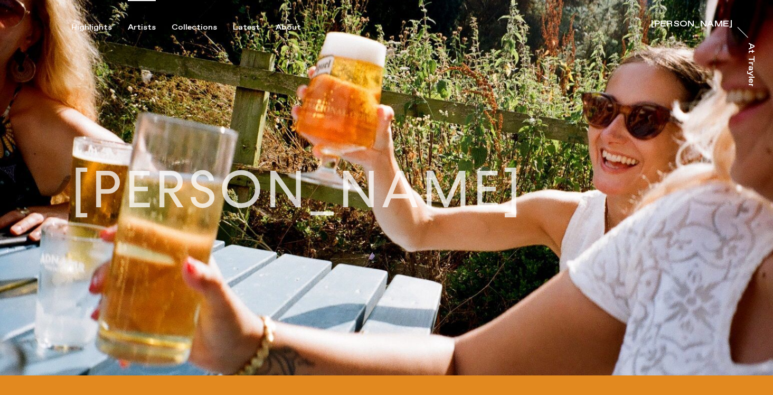 The image size is (773, 395). What do you see at coordinates (246, 27) in the screenshot?
I see `div: Latest` at bounding box center [246, 27].